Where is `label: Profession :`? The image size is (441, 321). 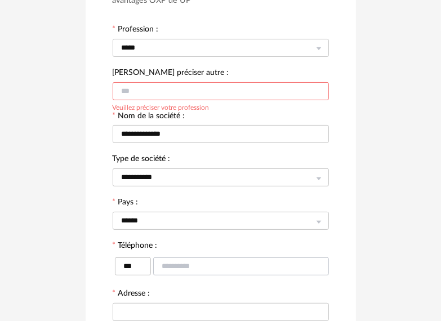 label: Profession : is located at coordinates (136, 30).